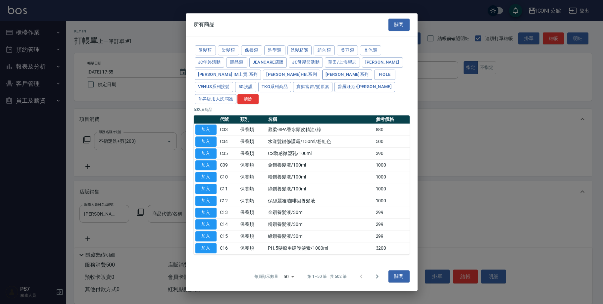 This screenshot has width=603, height=304. Describe the element at coordinates (320, 248) in the screenshot. I see `td: PH.5髮療重建護髮素/1000ml` at that location.